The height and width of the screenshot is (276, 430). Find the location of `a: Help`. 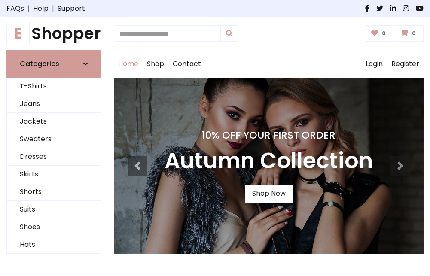

a: Help is located at coordinates (41, 9).